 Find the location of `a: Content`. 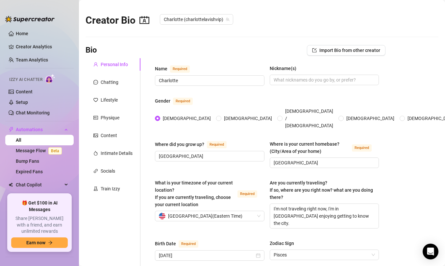

a: Content is located at coordinates (24, 92).